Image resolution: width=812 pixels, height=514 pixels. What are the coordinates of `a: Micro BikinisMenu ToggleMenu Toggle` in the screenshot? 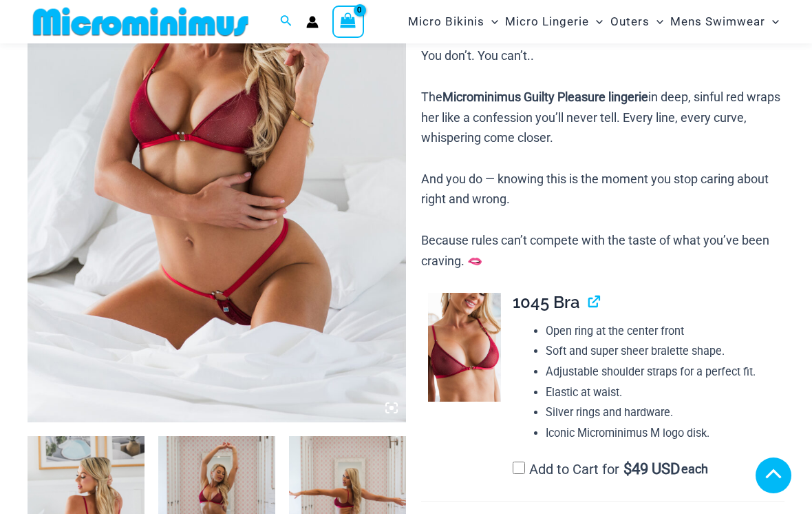 It's located at (453, 21).